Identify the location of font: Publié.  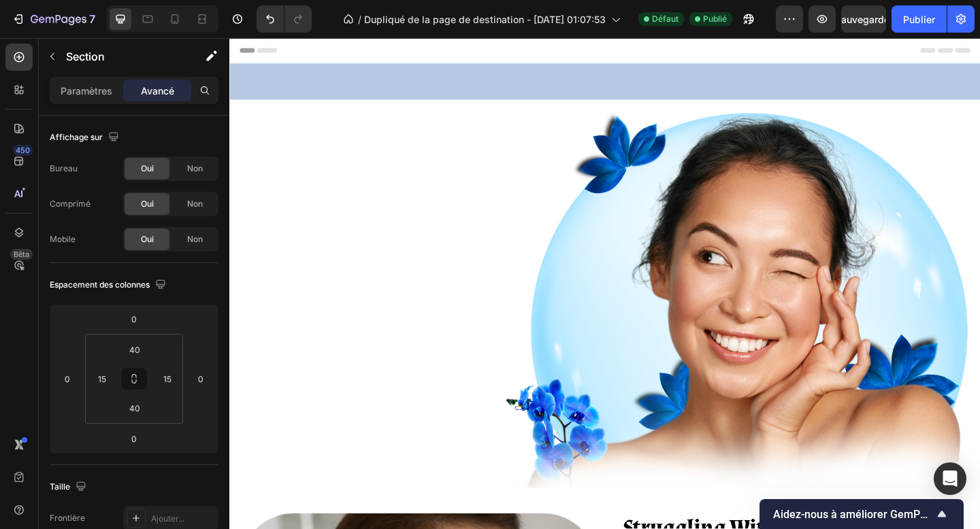
(715, 19).